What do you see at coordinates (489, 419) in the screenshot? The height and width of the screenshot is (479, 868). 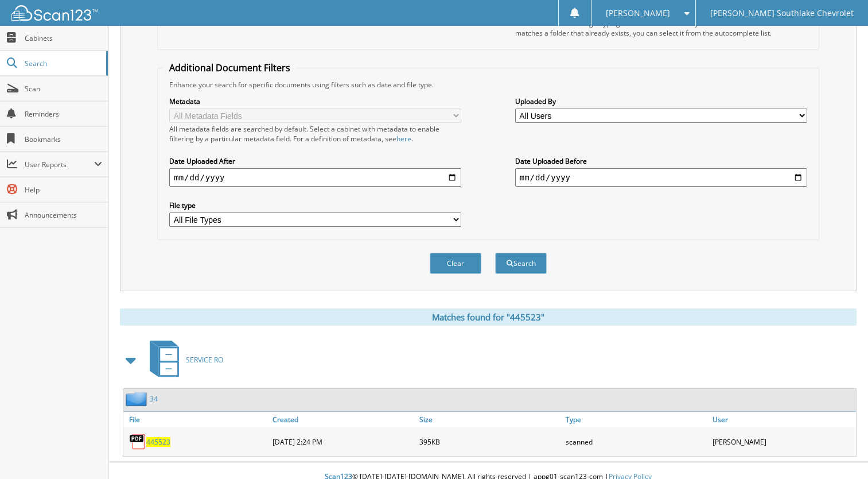 I see `a: Size` at bounding box center [489, 419].